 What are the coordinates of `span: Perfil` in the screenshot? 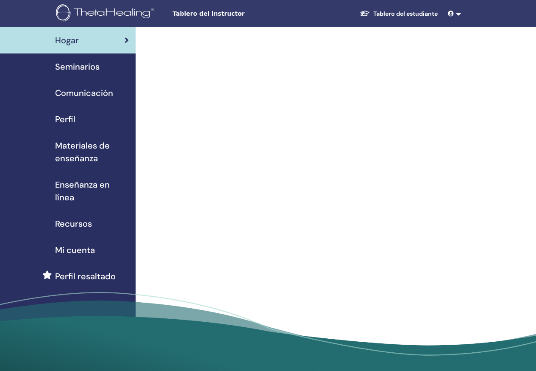 It's located at (65, 119).